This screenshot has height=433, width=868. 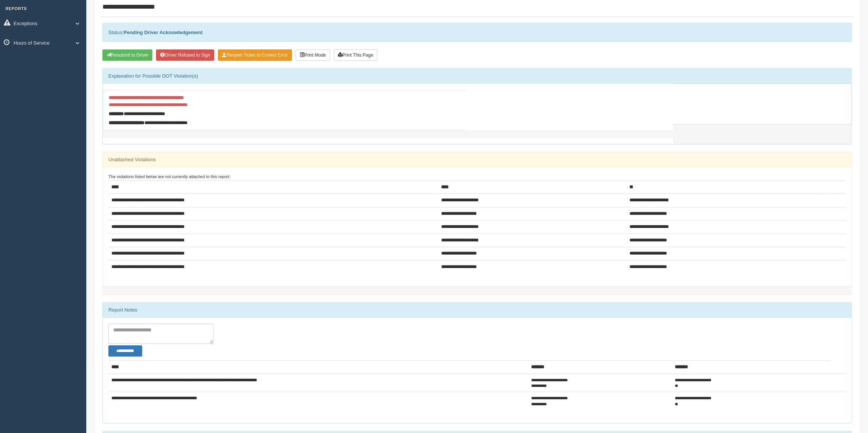 What do you see at coordinates (127, 55) in the screenshot?
I see `button: Resubmit To Driver` at bounding box center [127, 55].